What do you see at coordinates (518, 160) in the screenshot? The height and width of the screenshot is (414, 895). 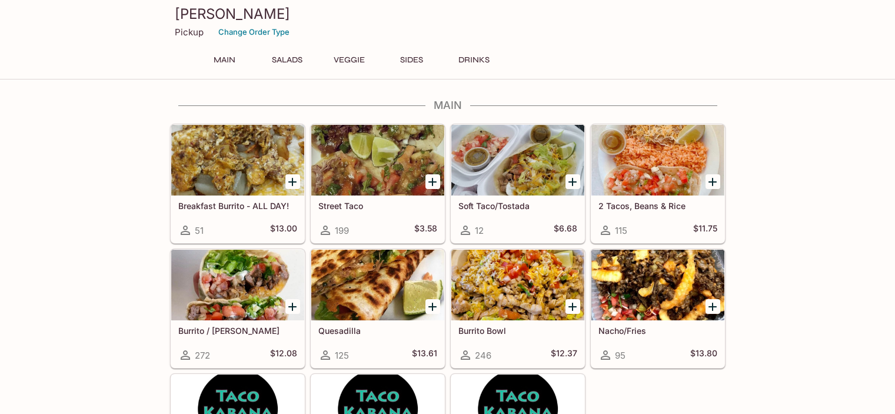 I see `div: Soft Taco/Tostada` at bounding box center [518, 160].